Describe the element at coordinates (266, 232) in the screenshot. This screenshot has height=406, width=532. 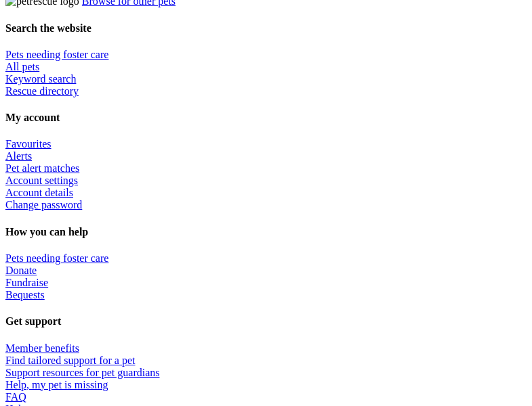
I see `h4: How you can help` at that location.